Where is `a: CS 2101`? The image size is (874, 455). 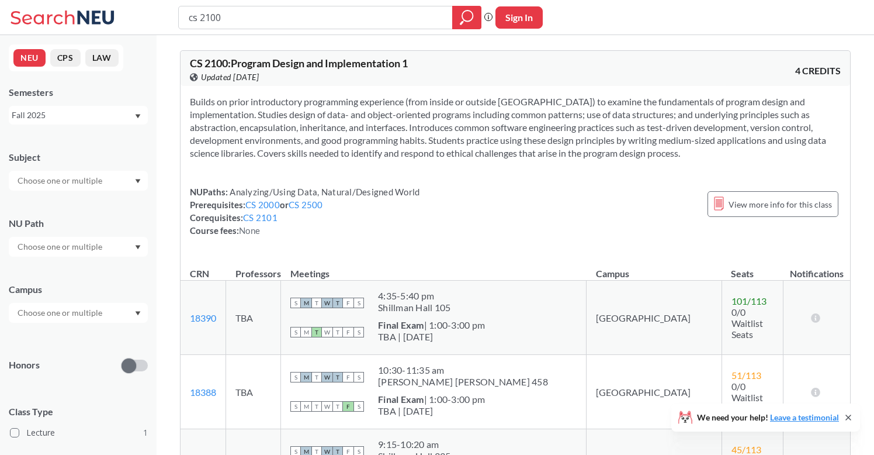
a: CS 2101 is located at coordinates (260, 217).